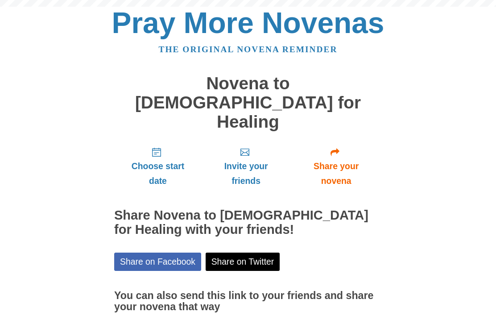 The height and width of the screenshot is (316, 496). What do you see at coordinates (336, 173) in the screenshot?
I see `span: Share your novena` at bounding box center [336, 173].